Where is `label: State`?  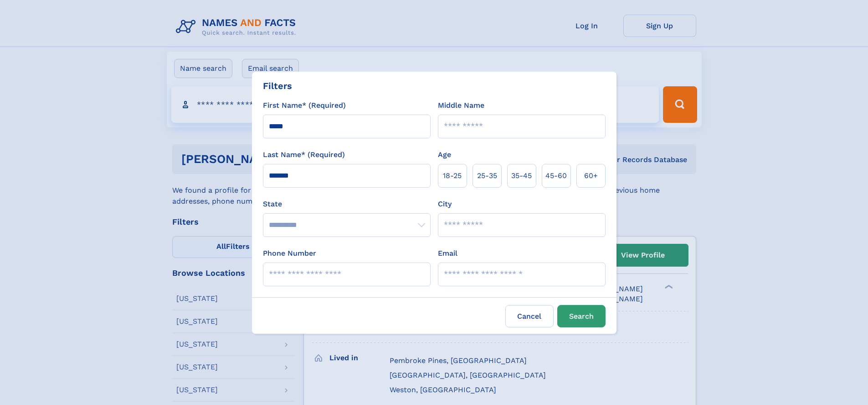
label: State is located at coordinates (346, 204).